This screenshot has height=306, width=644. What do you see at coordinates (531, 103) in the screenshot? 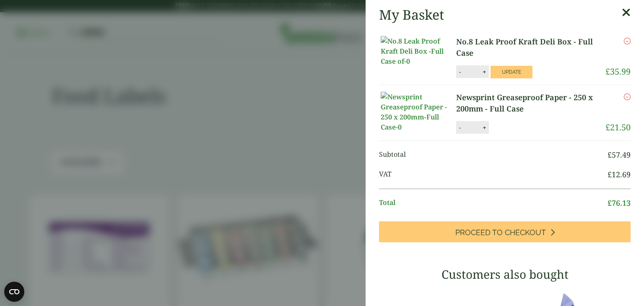
I see `a: Newsprint Greaseproof Paper - 250 x 200mm - Full Case` at bounding box center [531, 103].